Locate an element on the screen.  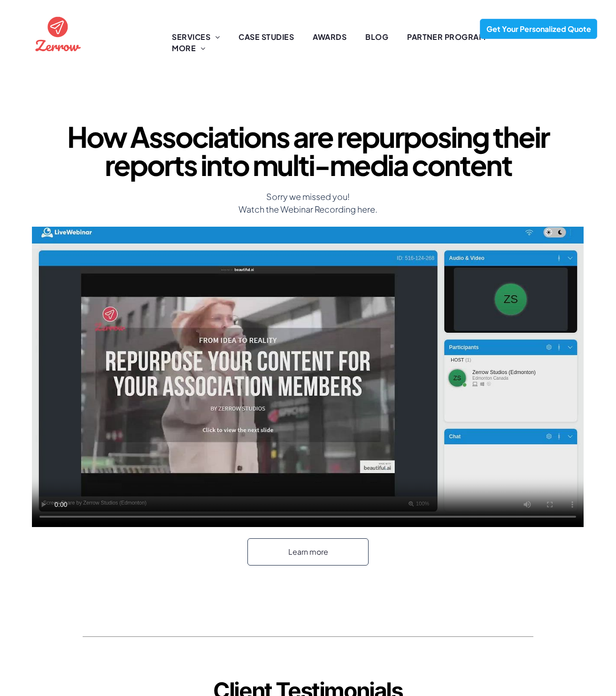
a: PARTNER PROGRAM is located at coordinates (446, 37).